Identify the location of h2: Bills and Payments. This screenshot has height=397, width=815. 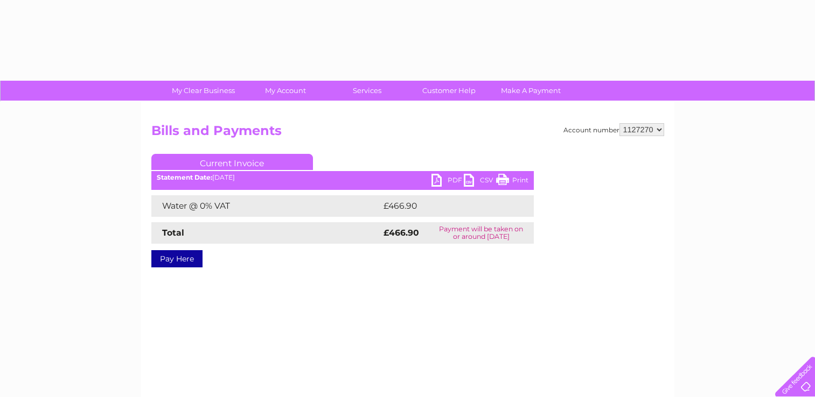
(408, 134).